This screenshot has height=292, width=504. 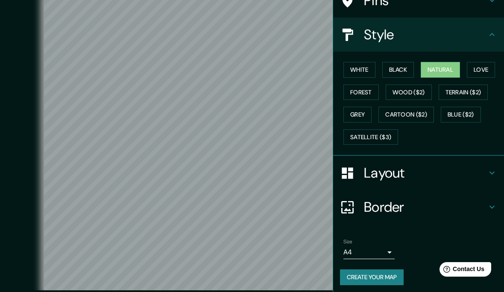 What do you see at coordinates (361, 92) in the screenshot?
I see `button: Forest` at bounding box center [361, 92].